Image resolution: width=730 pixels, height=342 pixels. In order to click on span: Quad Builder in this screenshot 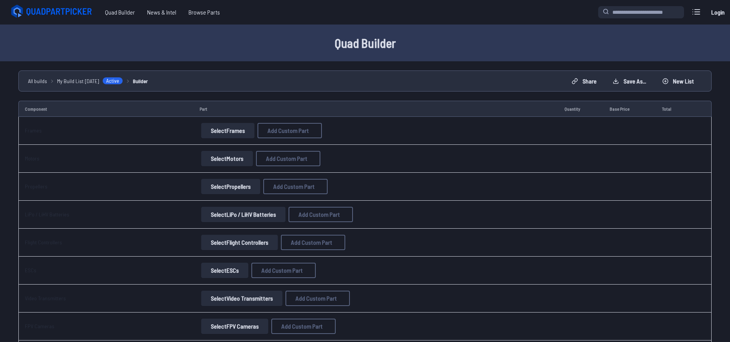, I will do `click(120, 12)`.